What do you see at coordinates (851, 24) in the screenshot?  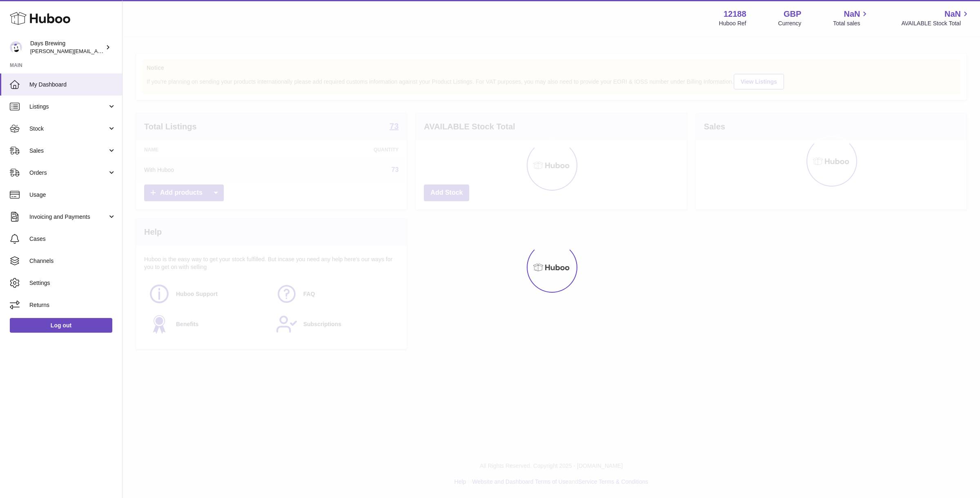 I see `span: Total sales` at bounding box center [851, 24].